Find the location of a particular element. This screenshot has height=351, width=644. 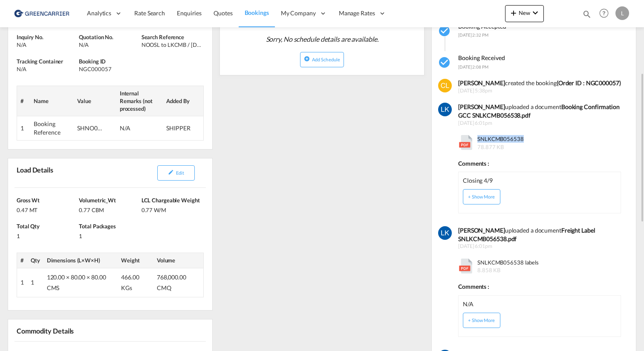

button: icon-plus-circleAdd Schedule is located at coordinates (322, 59).